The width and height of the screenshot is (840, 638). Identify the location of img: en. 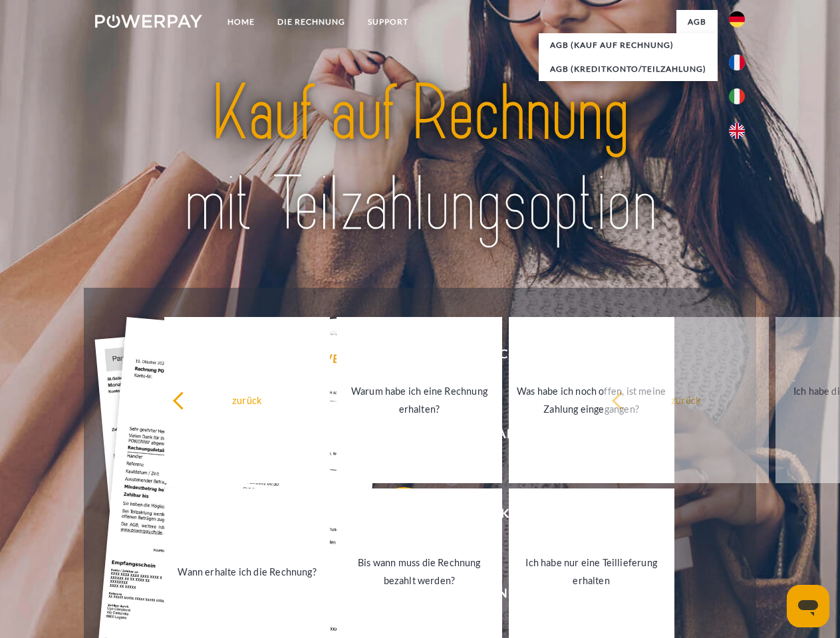
(737, 131).